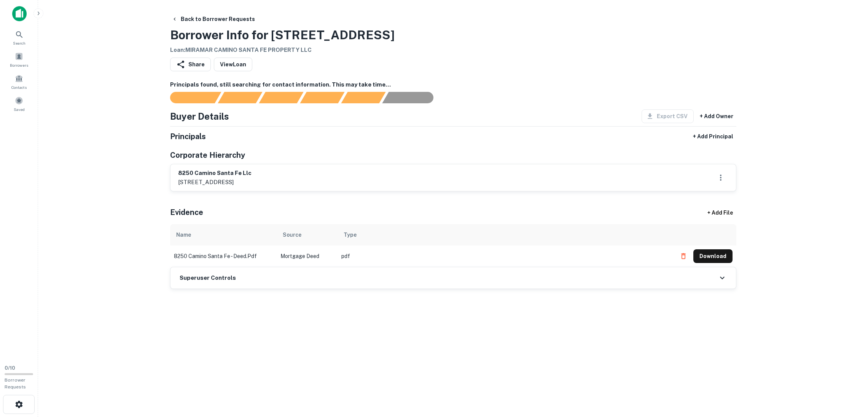  Describe the element at coordinates (283, 50) in the screenshot. I see `h6: Loan : MIRAMAR CAMINO SANTA FE PROPERTY LLC` at that location.